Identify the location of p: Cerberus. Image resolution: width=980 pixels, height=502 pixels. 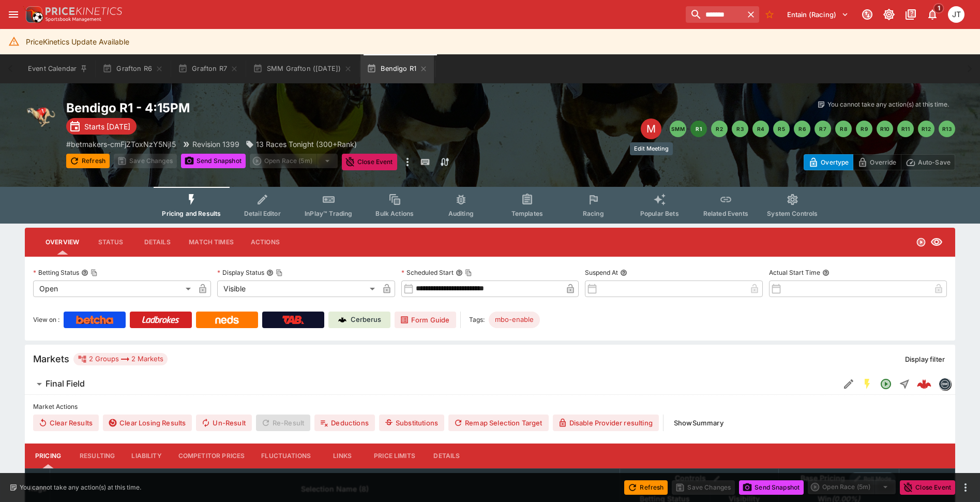
(366, 320).